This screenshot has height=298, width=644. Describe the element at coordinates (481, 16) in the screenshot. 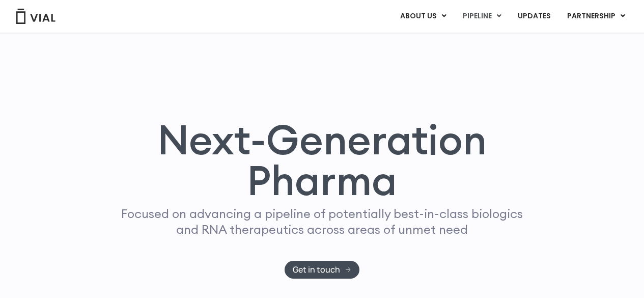

I see `a: PIPELINEMenu Toggle` at that location.